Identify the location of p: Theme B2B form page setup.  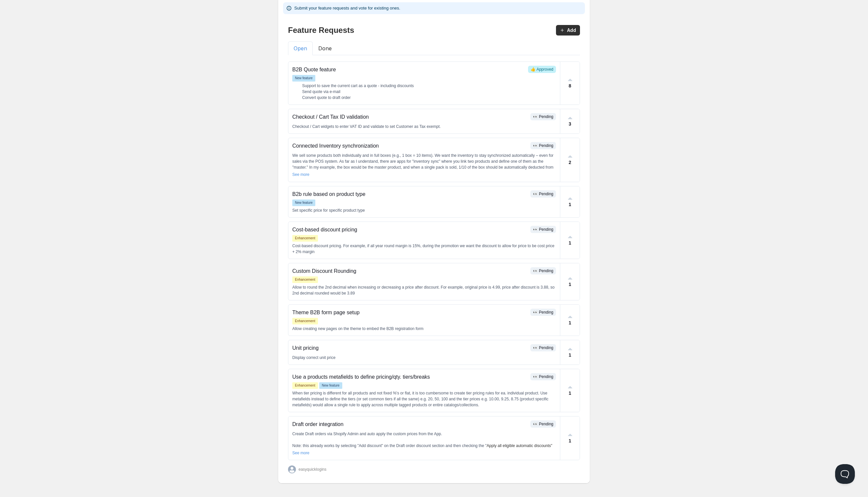
(410, 313).